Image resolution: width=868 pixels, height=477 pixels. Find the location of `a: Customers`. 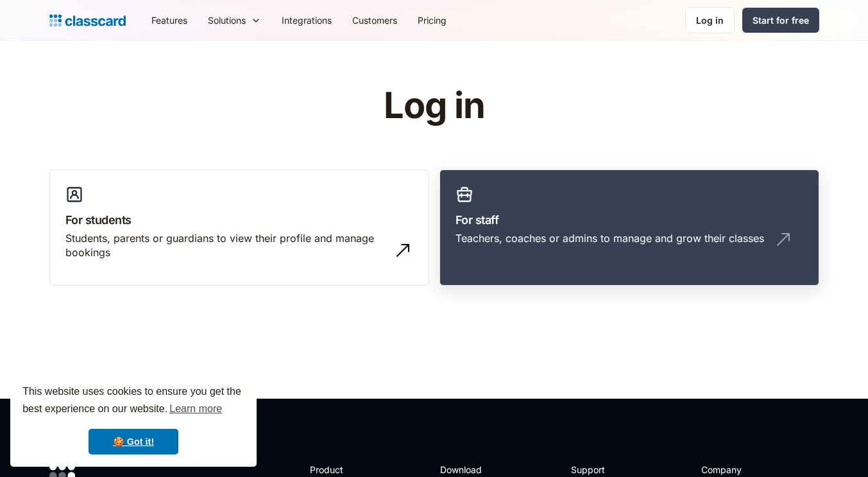

a: Customers is located at coordinates (375, 20).